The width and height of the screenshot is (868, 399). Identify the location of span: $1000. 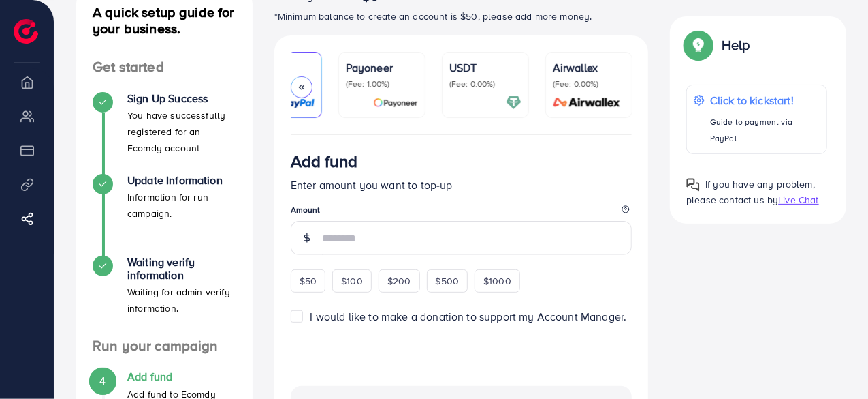
(497, 281).